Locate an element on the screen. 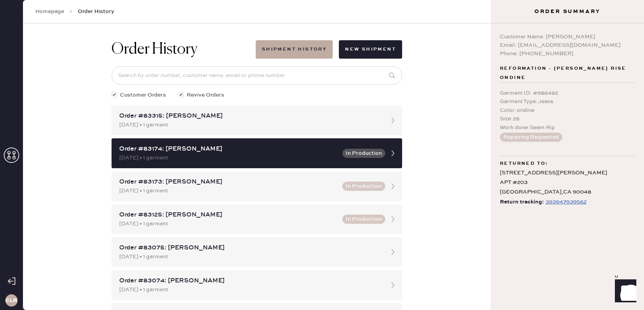  button: New Shipment is located at coordinates (370, 49).